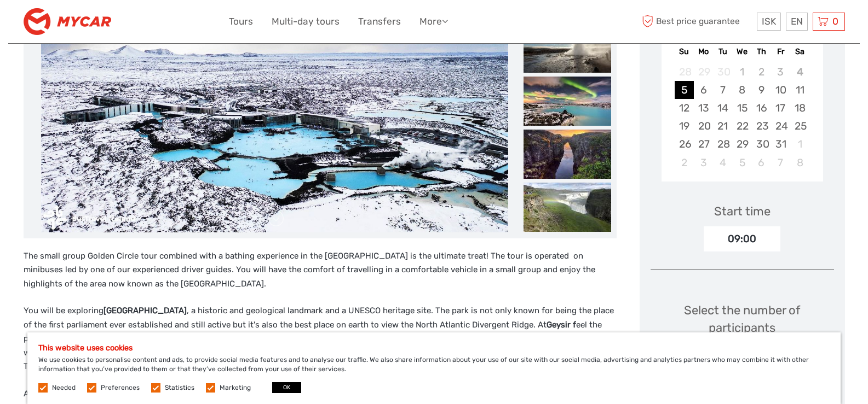 The height and width of the screenshot is (404, 868). Describe the element at coordinates (780, 90) in the screenshot. I see `div: Choose Friday, October 10th, 2025` at that location.